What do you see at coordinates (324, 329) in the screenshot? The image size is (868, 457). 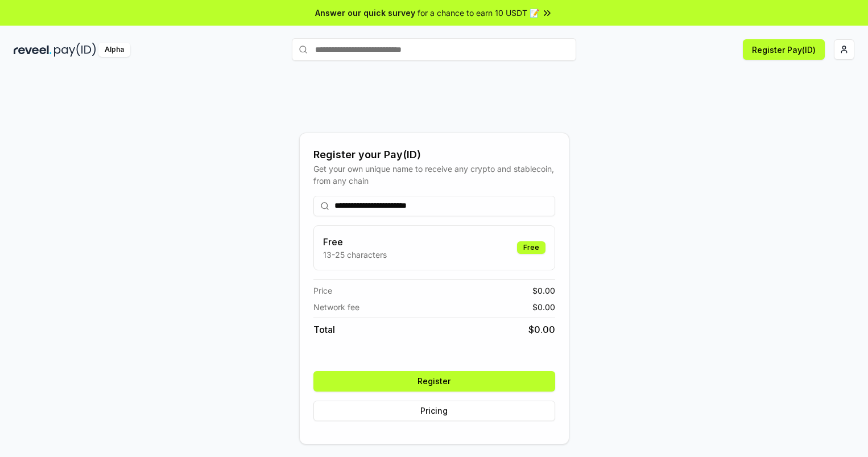 I see `span: Total` at bounding box center [324, 329].